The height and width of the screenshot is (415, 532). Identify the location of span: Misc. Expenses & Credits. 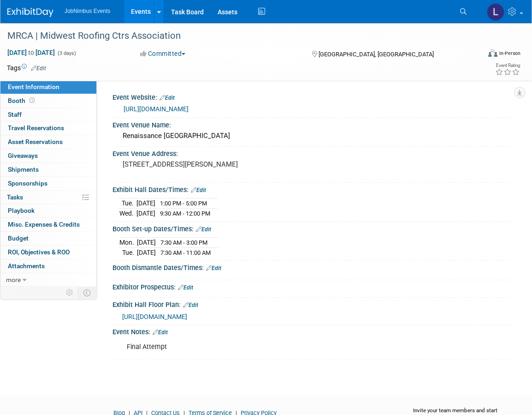
(44, 224).